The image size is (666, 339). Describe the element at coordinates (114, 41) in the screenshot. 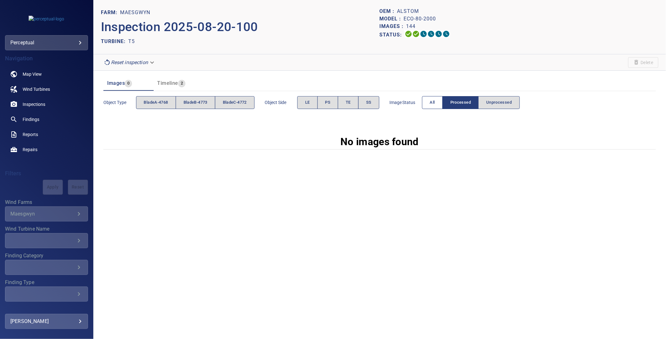

I see `p: TURBINE:` at that location.